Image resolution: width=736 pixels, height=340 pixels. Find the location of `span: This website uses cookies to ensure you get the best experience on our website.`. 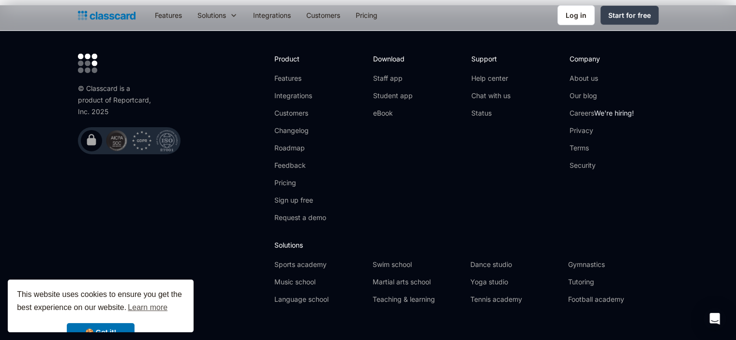

span: This website uses cookies to ensure you get the best experience on our website. is located at coordinates (101, 302).